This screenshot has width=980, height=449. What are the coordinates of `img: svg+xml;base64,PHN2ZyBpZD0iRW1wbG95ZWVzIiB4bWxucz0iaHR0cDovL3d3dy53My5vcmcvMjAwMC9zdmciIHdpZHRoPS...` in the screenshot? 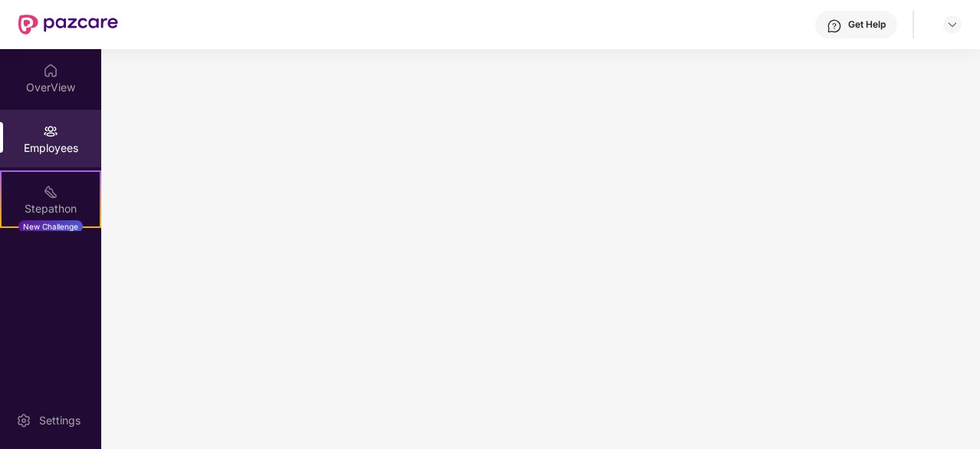 It's located at (51, 131).